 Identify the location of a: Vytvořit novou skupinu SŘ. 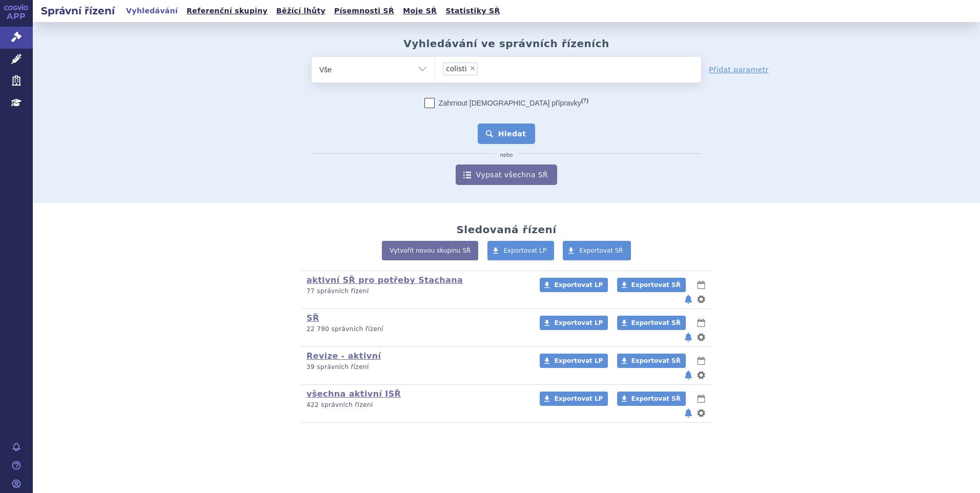
(430, 250).